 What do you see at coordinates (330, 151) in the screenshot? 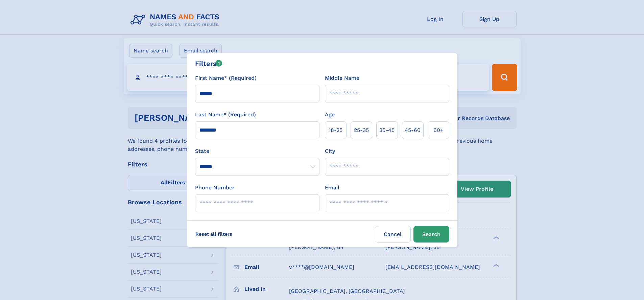
I see `label: City` at bounding box center [330, 151].